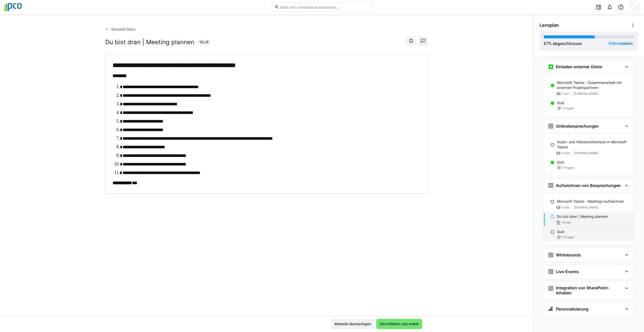 This screenshot has height=332, width=644. What do you see at coordinates (353, 324) in the screenshot?
I see `button: Material überspringen` at bounding box center [353, 324].